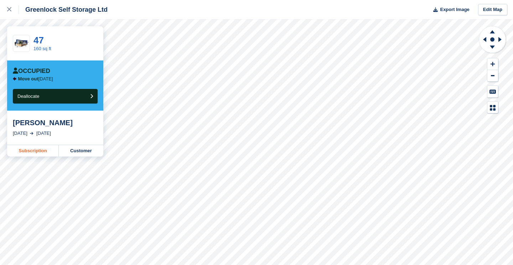 The height and width of the screenshot is (265, 513). What do you see at coordinates (15, 79) in the screenshot?
I see `img: arrow-left-icn-90495f2de72eb5bd0bd1c3c35deca35cc13f817d75bef06ecd7c0b315636ce7e.svg` at bounding box center [15, 79].